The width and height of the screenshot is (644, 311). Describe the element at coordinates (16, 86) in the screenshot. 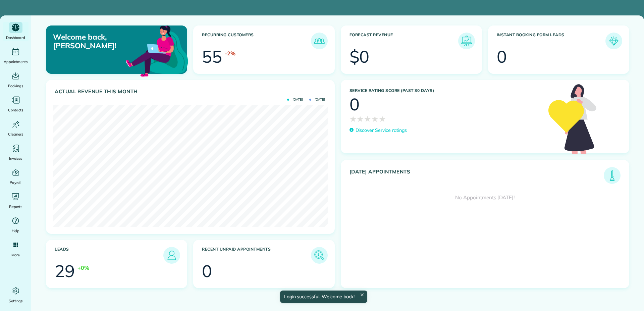

I see `span: Bookings` at that location.